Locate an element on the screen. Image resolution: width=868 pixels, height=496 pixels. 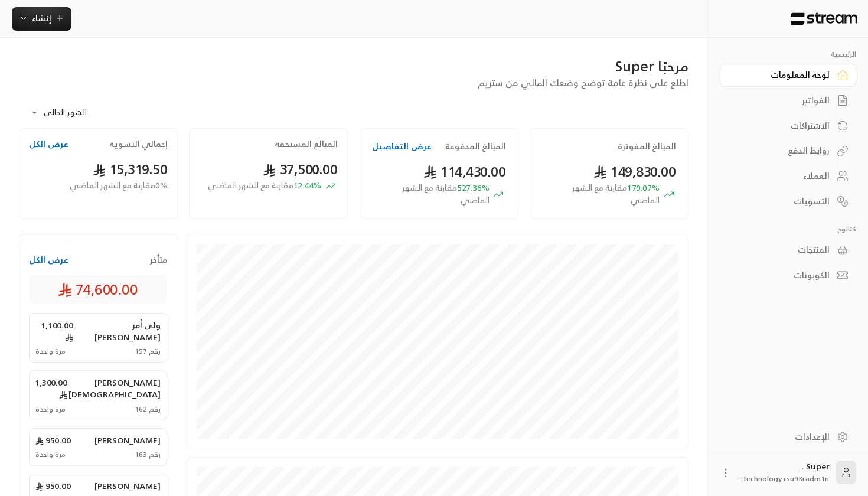
span: رقم 157 is located at coordinates (148, 352).